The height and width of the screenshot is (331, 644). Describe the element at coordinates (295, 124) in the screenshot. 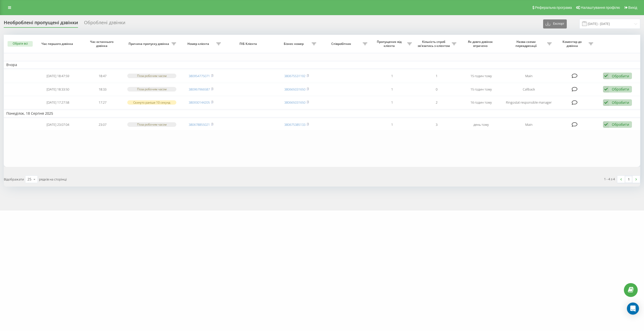

I see `a: 380675385133` at that location.